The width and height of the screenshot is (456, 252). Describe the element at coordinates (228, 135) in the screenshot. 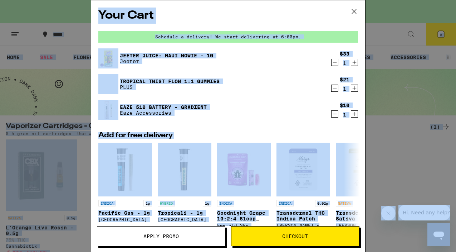

I see `h2: Add for free delivery` at that location.